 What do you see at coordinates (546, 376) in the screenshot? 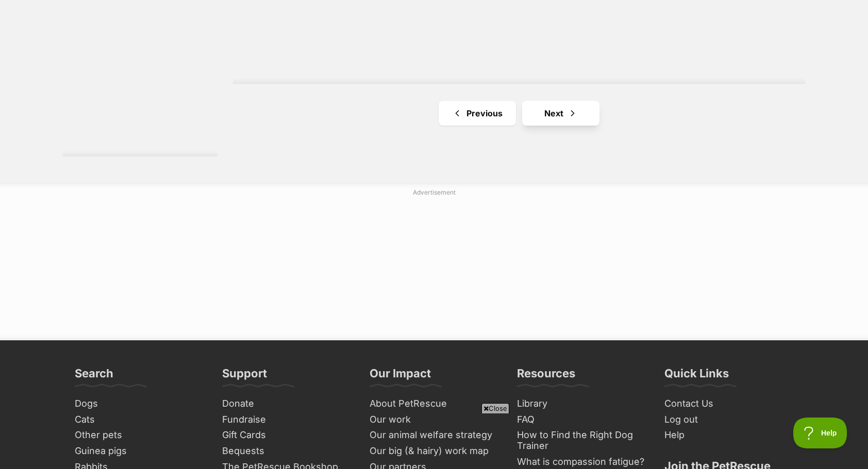
I see `h3: Resources` at bounding box center [546, 376].